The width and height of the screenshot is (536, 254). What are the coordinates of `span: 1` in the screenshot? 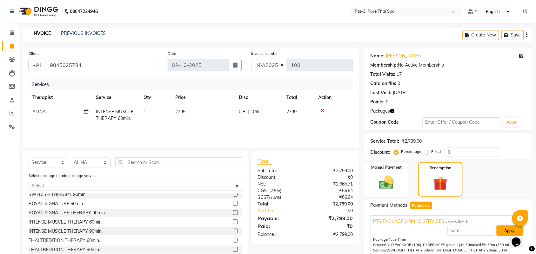 It's located at (145, 112).